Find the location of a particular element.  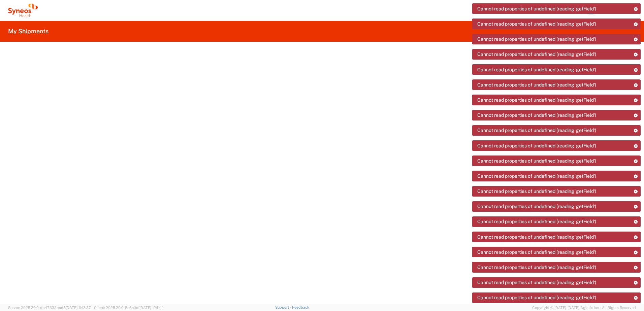

span: Server: 2025.20.0-db47332bad5 is located at coordinates (50, 308).